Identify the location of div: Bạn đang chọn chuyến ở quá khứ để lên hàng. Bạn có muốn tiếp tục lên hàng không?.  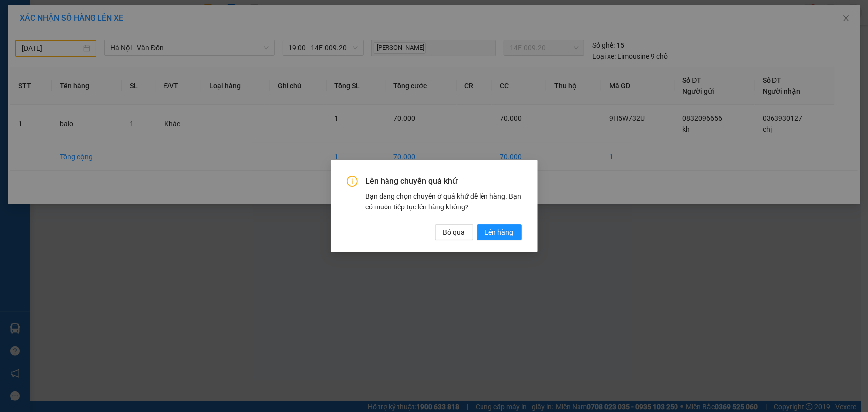
(443, 201).